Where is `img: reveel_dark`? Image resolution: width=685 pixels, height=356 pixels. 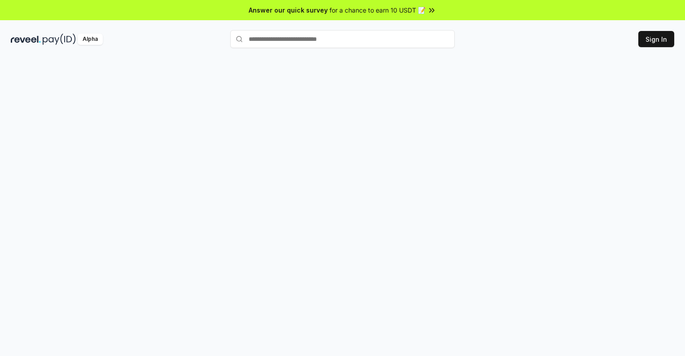 img: reveel_dark is located at coordinates (26, 39).